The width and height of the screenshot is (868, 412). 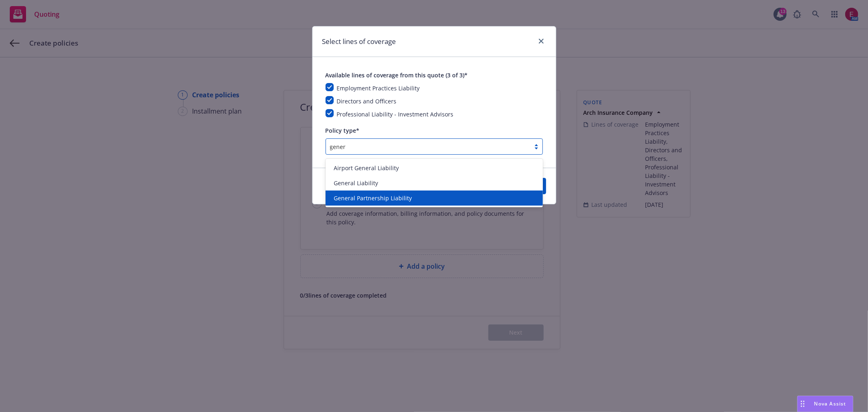 I want to click on h1: Select lines of coverage, so click(x=359, y=41).